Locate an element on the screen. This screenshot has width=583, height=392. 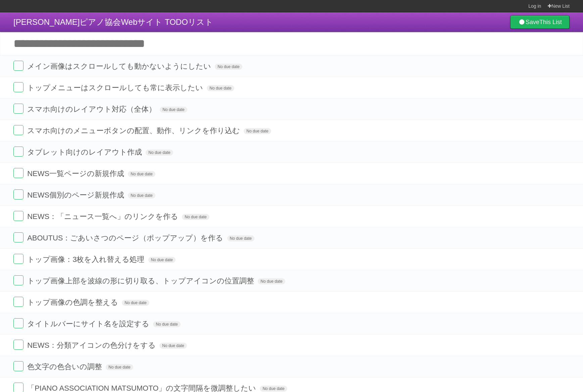
span: NEWS個別のページ新規作成 is located at coordinates (77, 195).